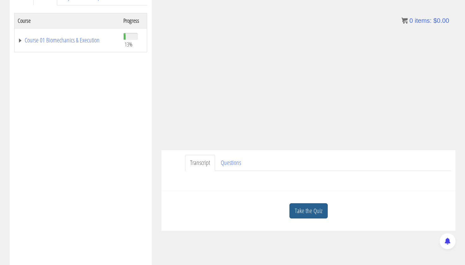 The image size is (465, 265). I want to click on th: Progress, so click(134, 21).